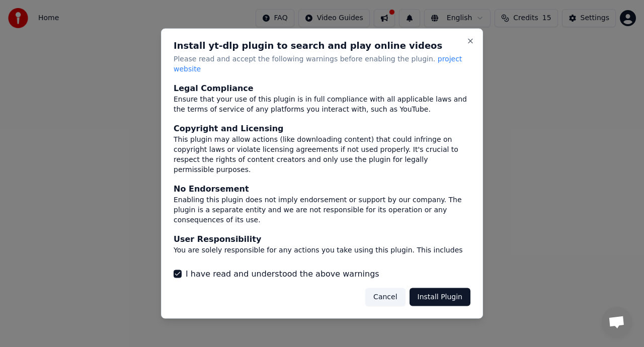 The height and width of the screenshot is (347, 644). What do you see at coordinates (322, 189) in the screenshot?
I see `div: No Endorsement` at bounding box center [322, 189].